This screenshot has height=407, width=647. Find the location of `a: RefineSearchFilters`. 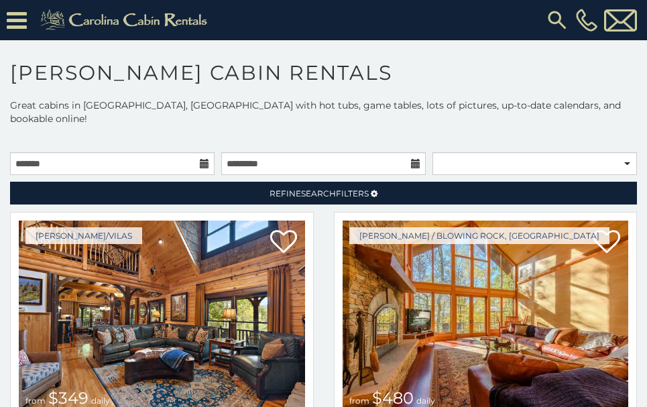

a: RefineSearchFilters is located at coordinates (323, 193).